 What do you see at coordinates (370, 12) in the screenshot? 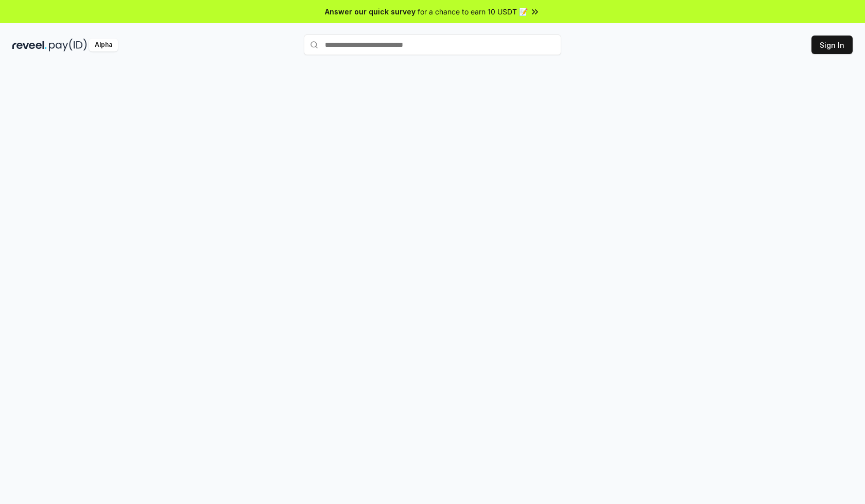
I see `span: Answer our quick survey` at bounding box center [370, 12].